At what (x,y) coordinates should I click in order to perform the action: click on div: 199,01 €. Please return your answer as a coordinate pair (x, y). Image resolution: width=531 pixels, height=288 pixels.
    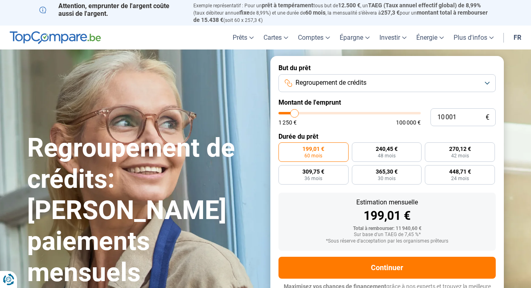
    Looking at the image, I should click on (387, 216).